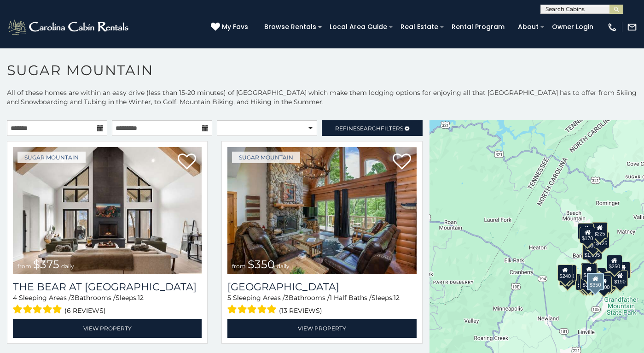 Image resolution: width=644 pixels, height=353 pixels. I want to click on h3: Grouse Moor Lodge, so click(322, 287).